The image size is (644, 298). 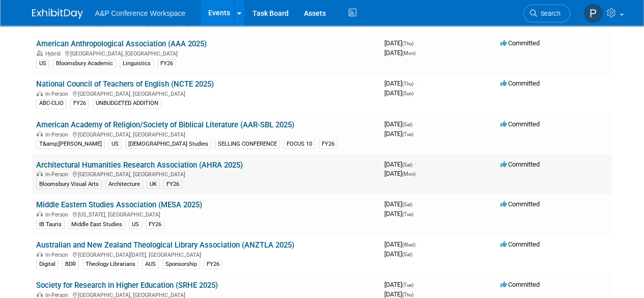 I want to click on a: Society for Research in Higher Education (SRHE 2025), so click(x=126, y=285).